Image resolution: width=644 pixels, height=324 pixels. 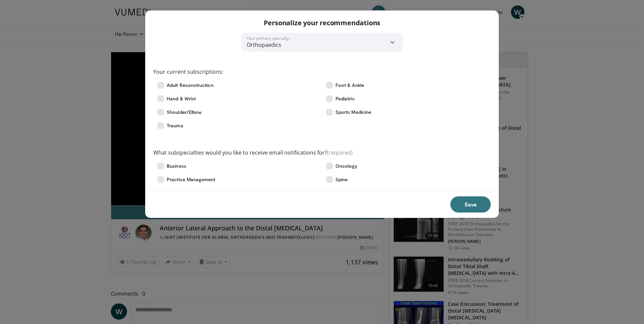 I want to click on span: Adult Reconstruction, so click(x=190, y=85).